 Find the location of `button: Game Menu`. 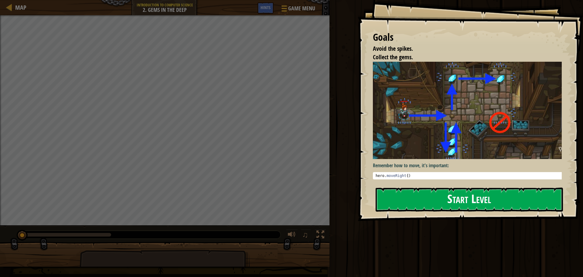

button: Game Menu is located at coordinates (298, 9).